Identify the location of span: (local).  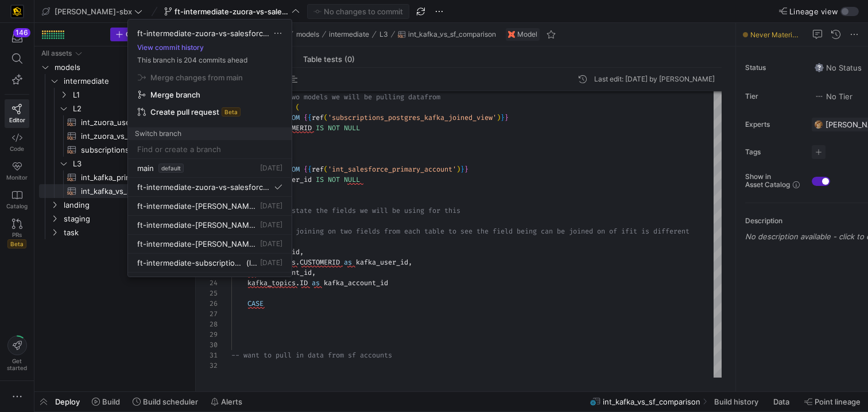
(252, 263).